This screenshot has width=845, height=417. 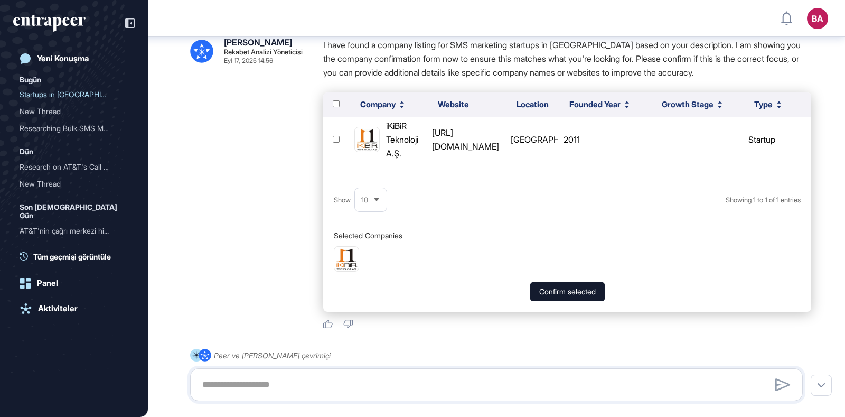 What do you see at coordinates (58, 308) in the screenshot?
I see `div: Aktiviteler` at bounding box center [58, 308].